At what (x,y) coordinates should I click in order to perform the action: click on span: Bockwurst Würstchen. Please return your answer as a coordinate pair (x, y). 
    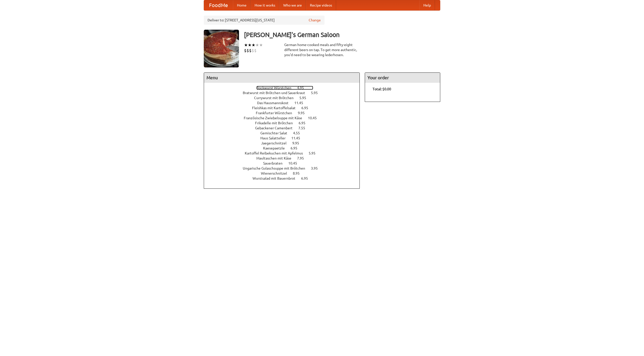
    Looking at the image, I should click on (276, 88).